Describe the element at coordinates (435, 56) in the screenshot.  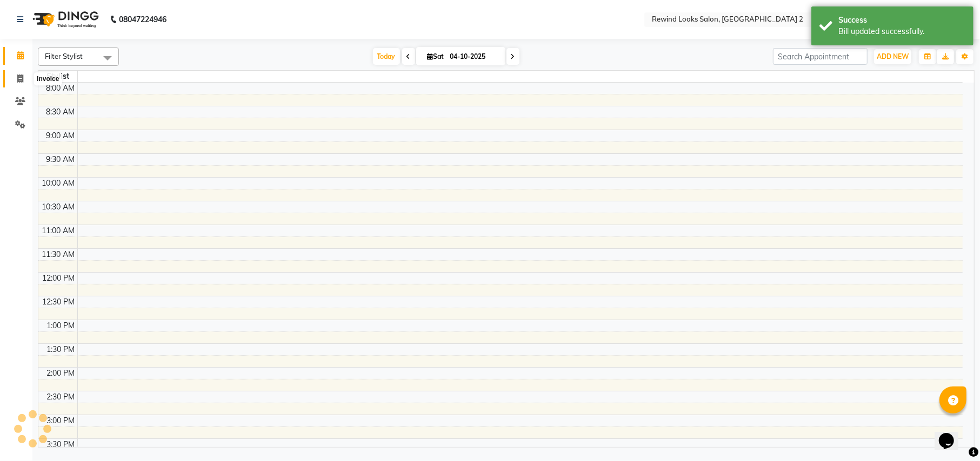
I see `span: Sat` at that location.